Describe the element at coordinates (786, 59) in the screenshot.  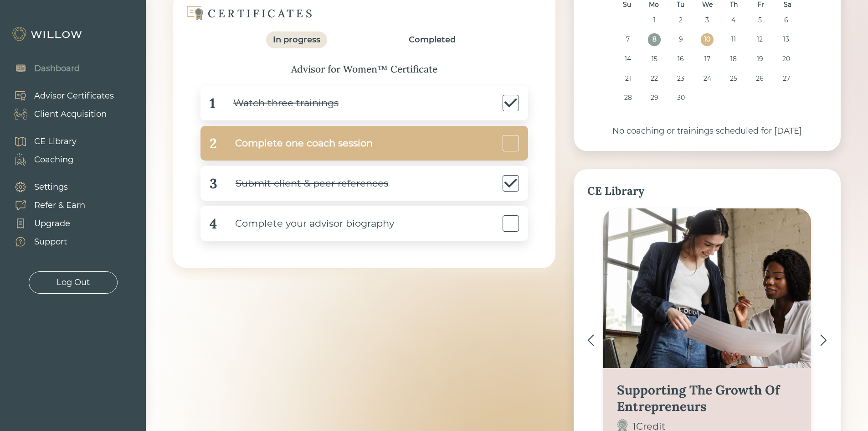
I see `div: Choose Saturday, September 20th, 2025` at that location.